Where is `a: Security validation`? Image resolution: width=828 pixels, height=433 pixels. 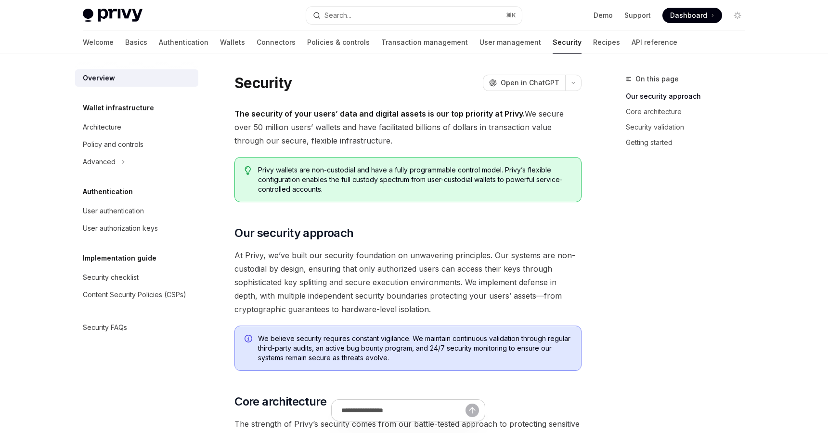 a: Security validation is located at coordinates (690, 127).